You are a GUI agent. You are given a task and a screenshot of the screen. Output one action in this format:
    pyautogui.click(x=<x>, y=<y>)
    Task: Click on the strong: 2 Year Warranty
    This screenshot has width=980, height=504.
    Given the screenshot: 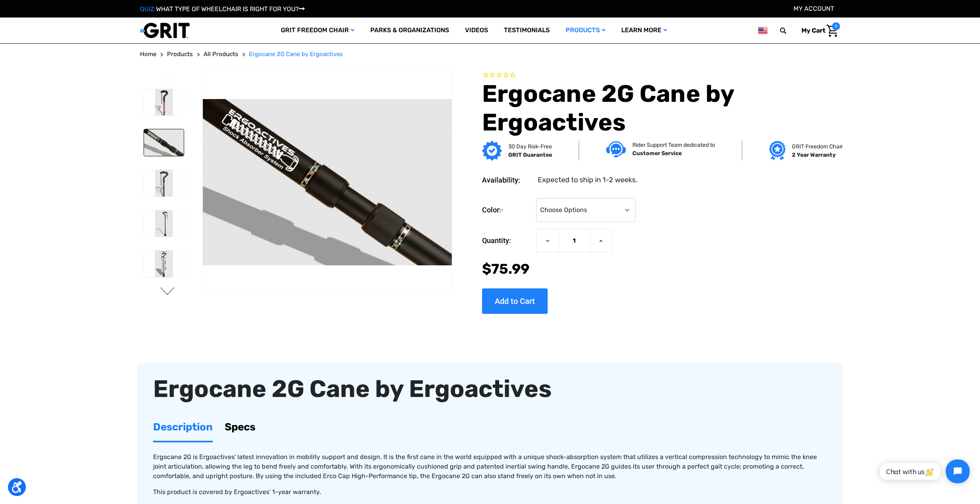 What is the action you would take?
    pyautogui.click(x=814, y=154)
    